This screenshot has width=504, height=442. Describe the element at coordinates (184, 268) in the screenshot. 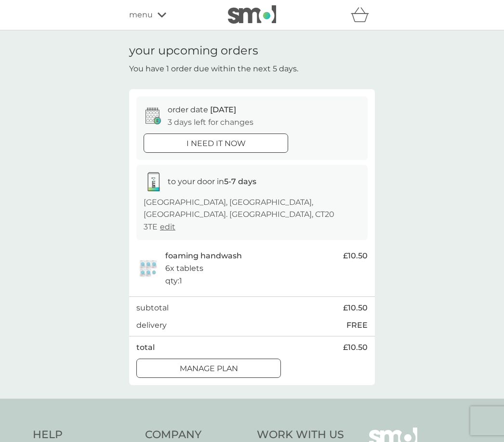

I see `p: 6x tablets` at that location.